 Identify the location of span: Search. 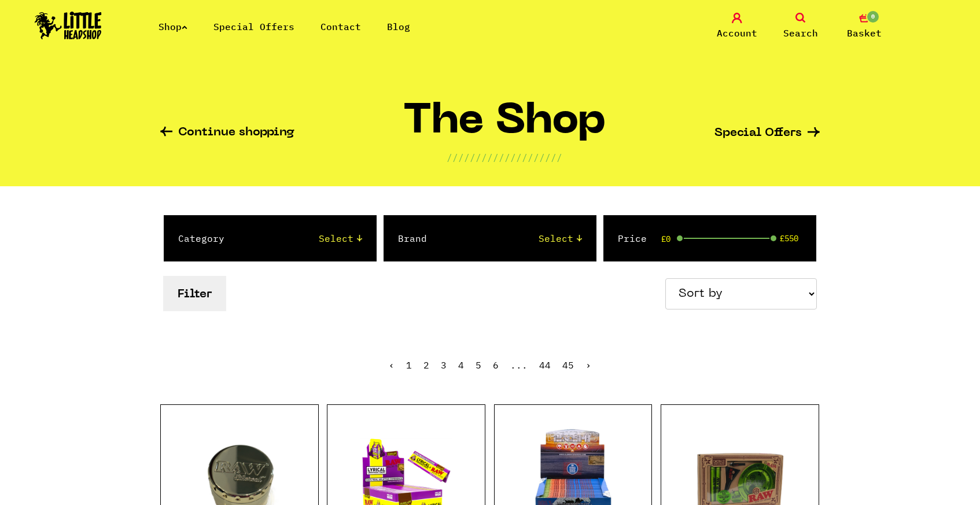
(801, 33).